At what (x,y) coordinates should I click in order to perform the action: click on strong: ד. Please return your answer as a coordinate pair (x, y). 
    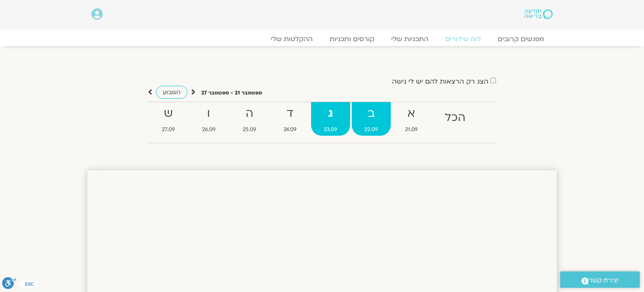
    Looking at the image, I should click on (290, 114).